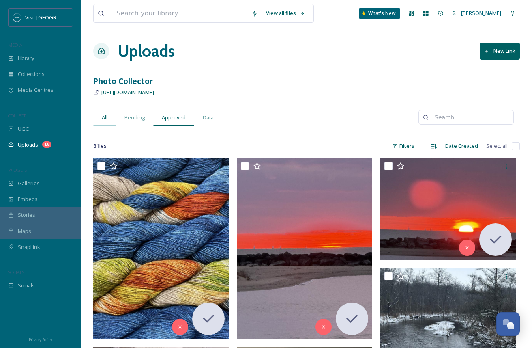 The width and height of the screenshot is (532, 348). What do you see at coordinates (41, 339) in the screenshot?
I see `a: Privacy Policy` at bounding box center [41, 339].